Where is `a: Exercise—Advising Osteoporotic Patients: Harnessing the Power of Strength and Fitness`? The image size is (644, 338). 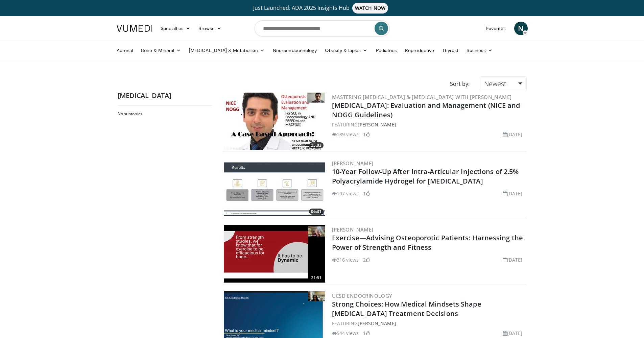
a: Exercise—Advising Osteoporotic Patients: Harnessing the Power of Strength and Fitness is located at coordinates (428, 242).